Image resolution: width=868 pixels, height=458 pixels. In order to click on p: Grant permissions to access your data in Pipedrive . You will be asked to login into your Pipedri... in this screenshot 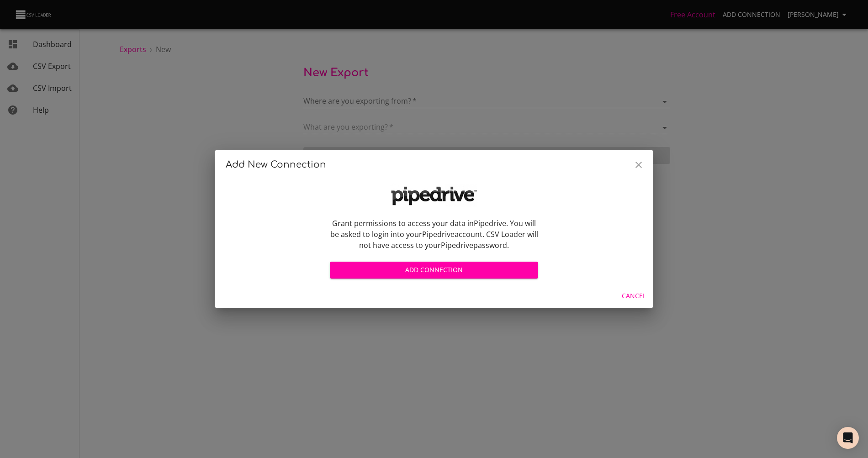, I will do `click(434, 235)`.